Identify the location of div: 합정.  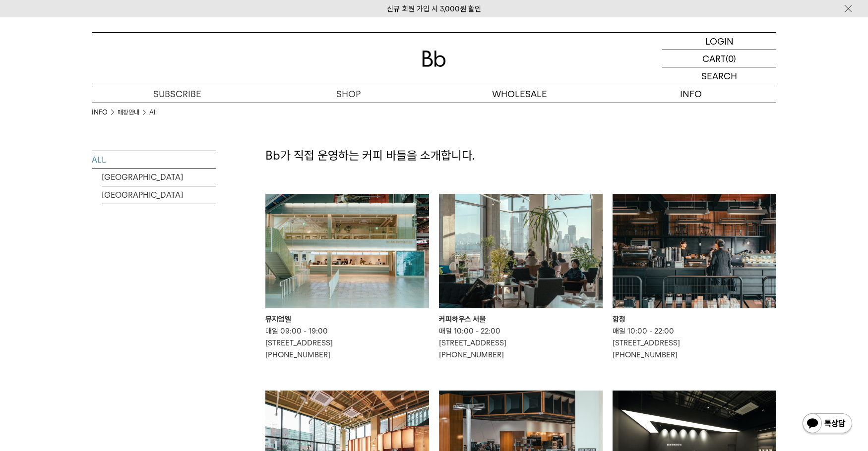
(695, 319).